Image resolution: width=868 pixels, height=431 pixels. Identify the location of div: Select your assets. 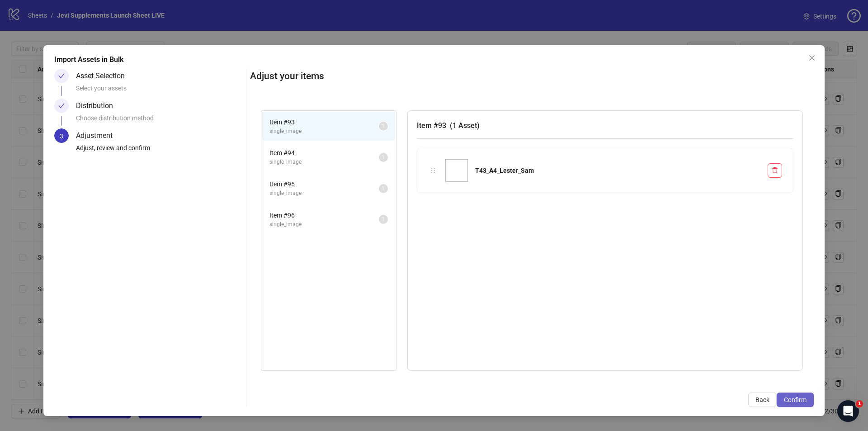
(159, 91).